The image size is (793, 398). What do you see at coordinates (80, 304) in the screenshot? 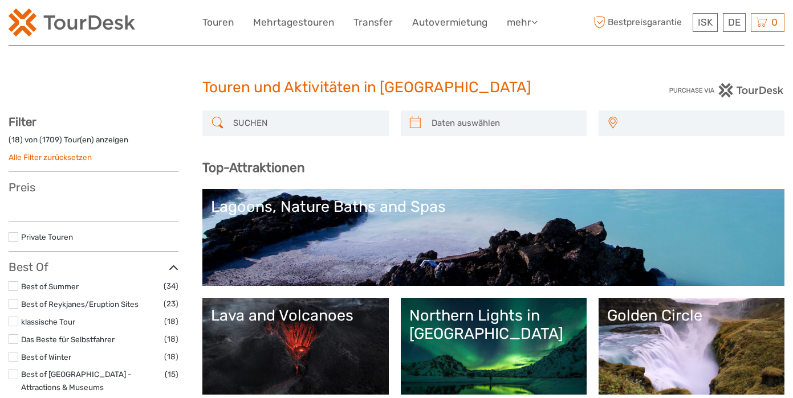
I see `a: Best of Reykjanes/Eruption Sites` at bounding box center [80, 304].